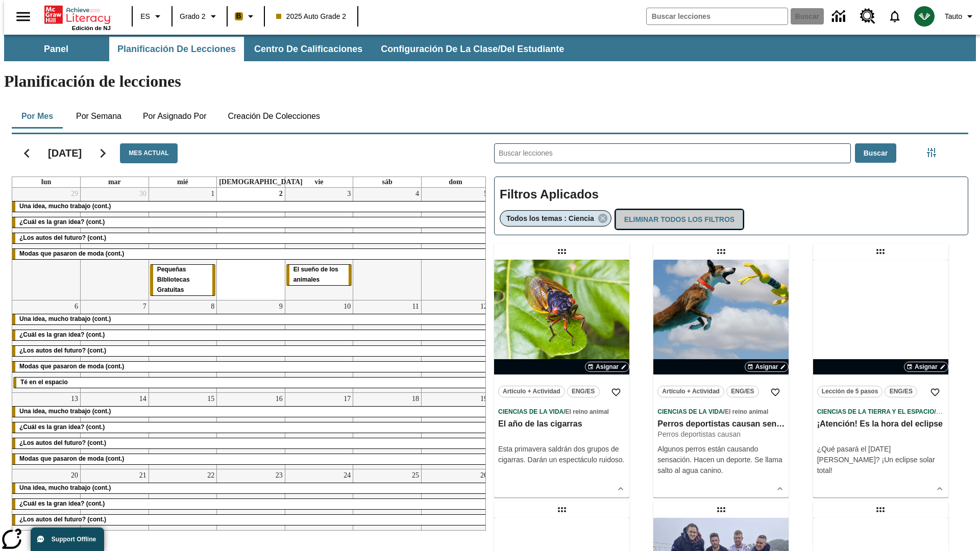 This screenshot has height=551, width=980. Describe the element at coordinates (318, 182) in the screenshot. I see `a: viernes` at that location.